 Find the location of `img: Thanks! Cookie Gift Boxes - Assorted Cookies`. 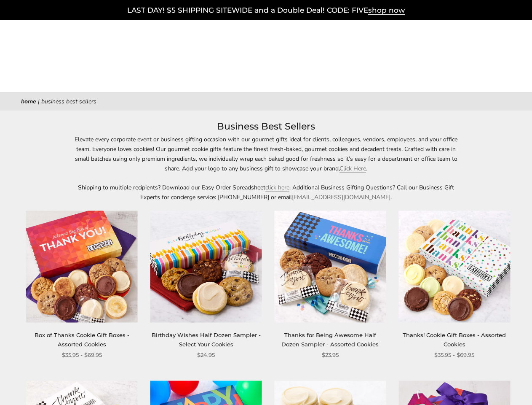

img: Thanks! Cookie Gift Boxes - Assorted Cookies is located at coordinates (454, 266).